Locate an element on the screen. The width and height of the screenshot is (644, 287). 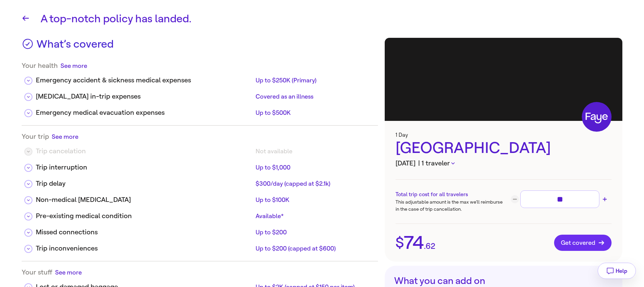
div: Pre-existing medical conditionAvailable* is located at coordinates (200, 214).